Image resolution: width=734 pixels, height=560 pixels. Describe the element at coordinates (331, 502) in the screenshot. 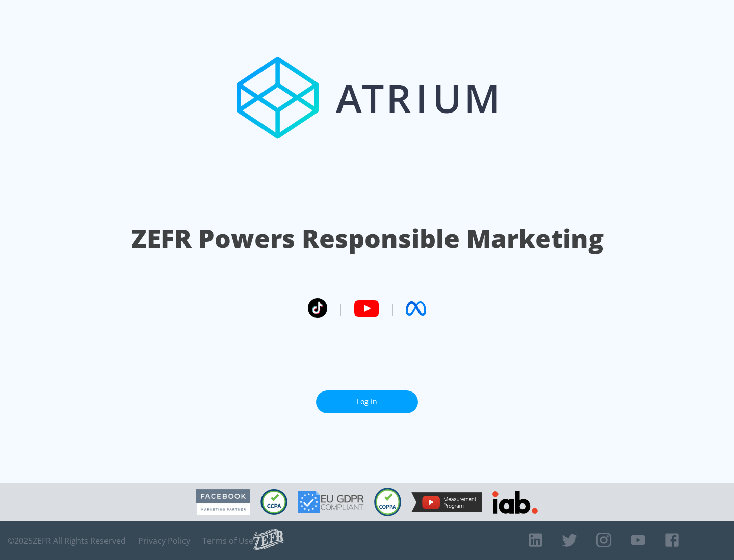

I see `img: GDPR Compliant` at that location.